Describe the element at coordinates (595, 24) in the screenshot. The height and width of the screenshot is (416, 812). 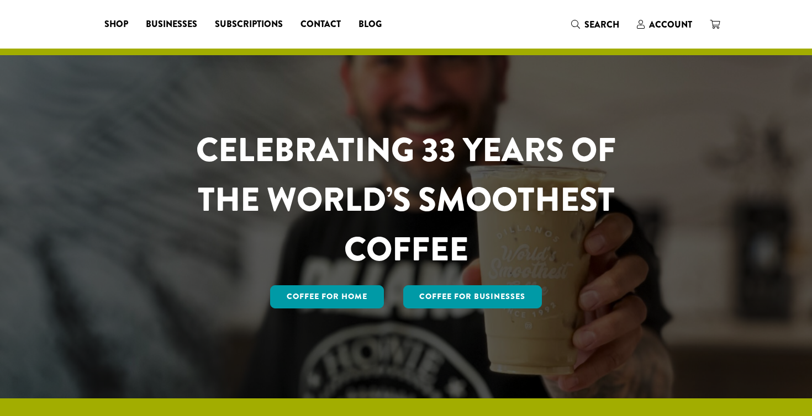
I see `a: Search` at that location.